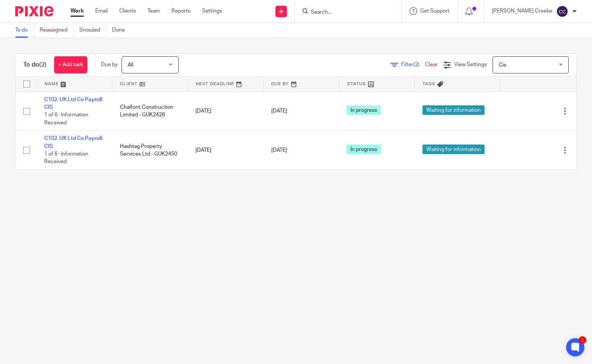 This screenshot has width=592, height=364. I want to click on span: All, so click(130, 65).